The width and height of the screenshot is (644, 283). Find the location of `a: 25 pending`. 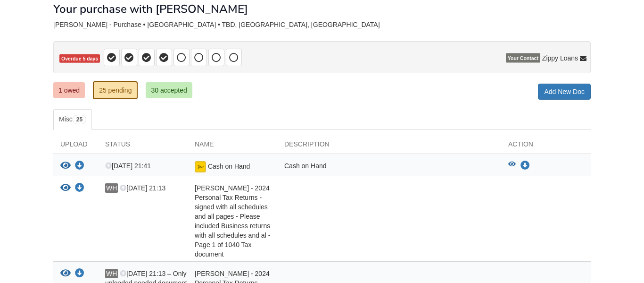

a: 25 pending is located at coordinates (115, 90).